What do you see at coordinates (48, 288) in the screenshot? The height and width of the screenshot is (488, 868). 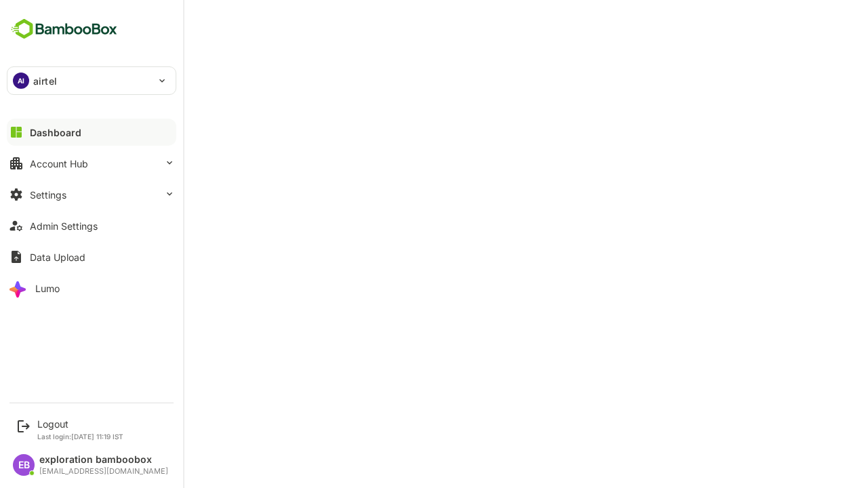 I see `div: Lumo` at bounding box center [48, 288].